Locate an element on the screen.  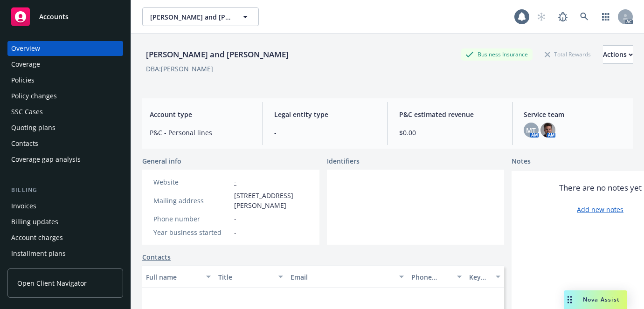
a: Policy changes is located at coordinates (66, 96).